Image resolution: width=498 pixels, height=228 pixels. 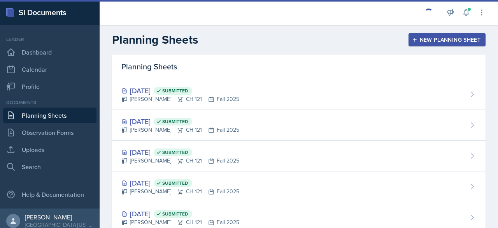 I want to click on a: Observation Forms, so click(x=50, y=132).